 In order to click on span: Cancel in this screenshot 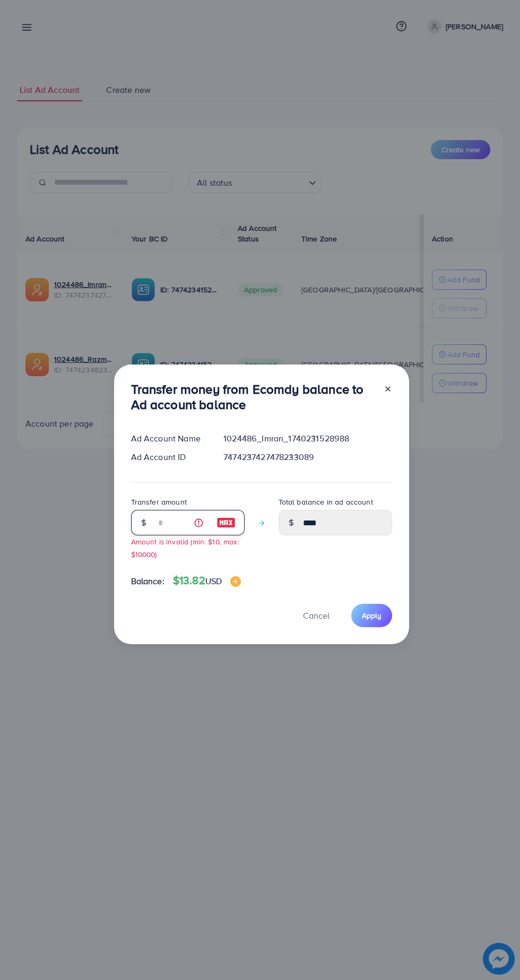, I will do `click(316, 616)`.